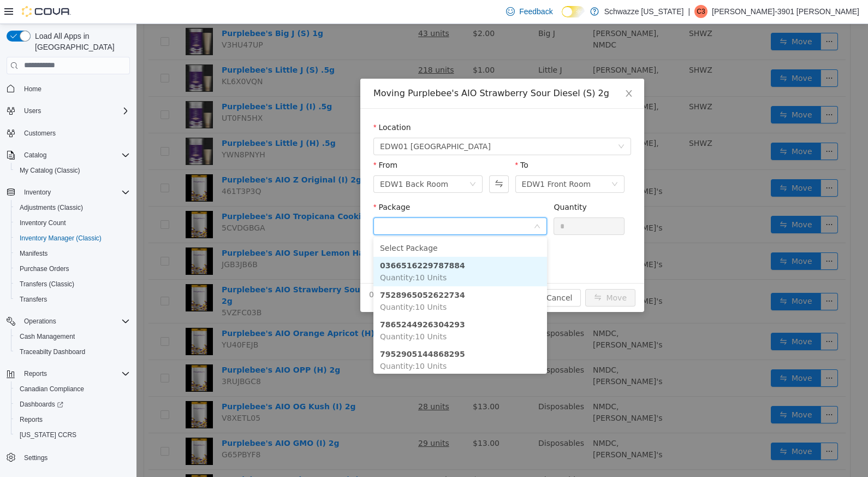 The width and height of the screenshot is (868, 477). I want to click on a: Purchase Orders, so click(44, 269).